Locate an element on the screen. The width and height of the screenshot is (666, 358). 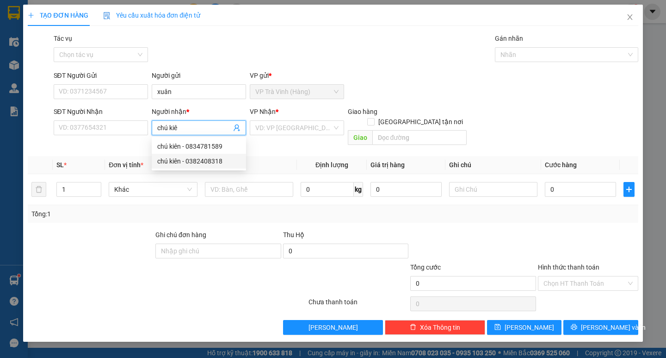
th: Ghi chú is located at coordinates (493, 165).